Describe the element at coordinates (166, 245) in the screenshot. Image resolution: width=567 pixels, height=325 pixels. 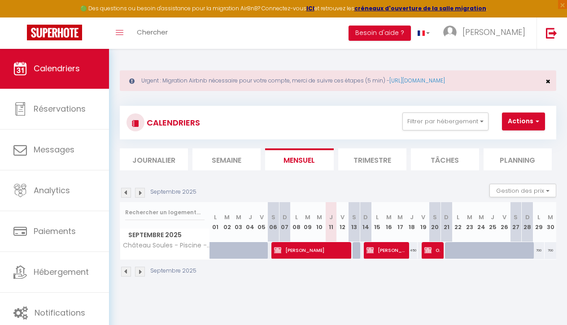
I see `span: Château Soules - Piscine - Lac - Calme` at that location.